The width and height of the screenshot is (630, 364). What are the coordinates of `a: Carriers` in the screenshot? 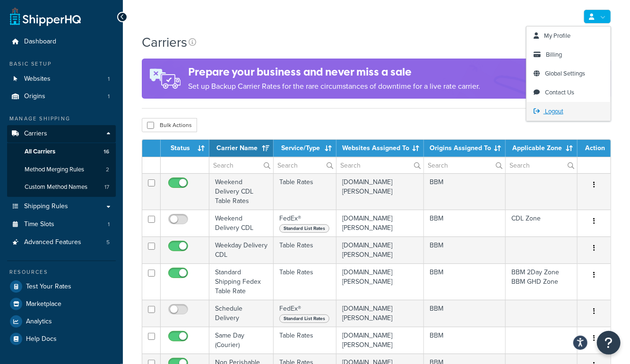 It's located at (62, 134).